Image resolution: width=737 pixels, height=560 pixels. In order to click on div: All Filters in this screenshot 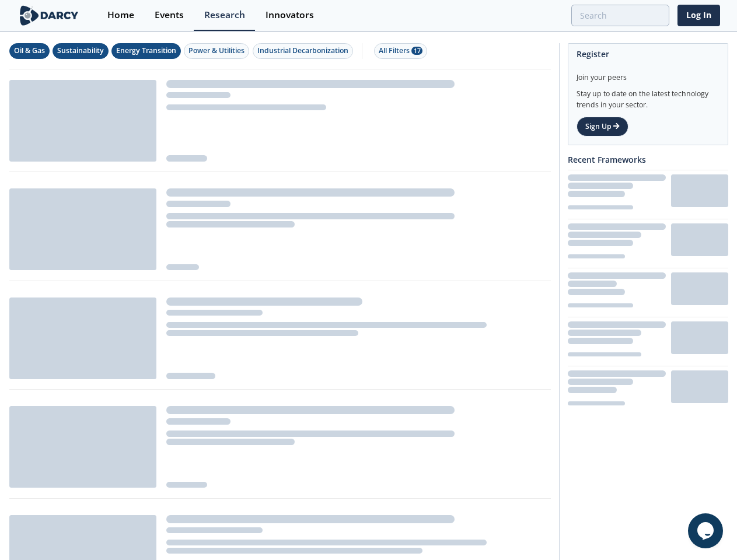, I will do `click(400, 51)`.